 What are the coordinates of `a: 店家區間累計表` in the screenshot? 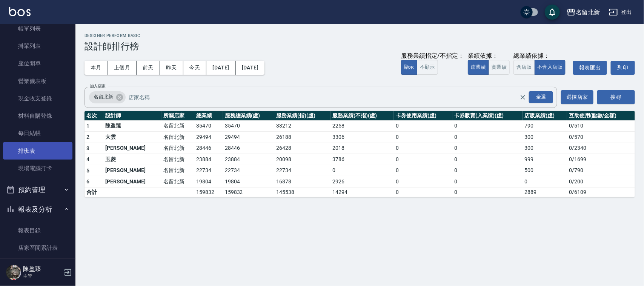 It's located at (38, 248).